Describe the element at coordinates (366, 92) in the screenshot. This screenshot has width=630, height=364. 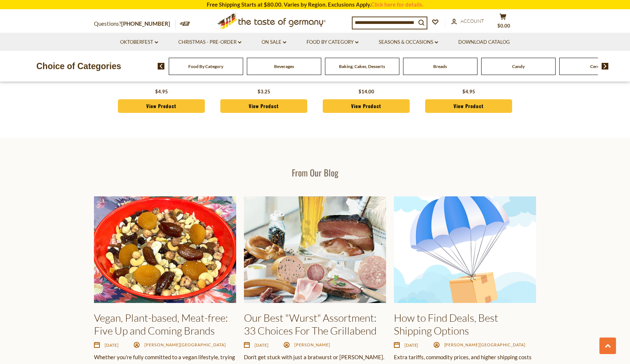
I see `div: $14.00` at that location.